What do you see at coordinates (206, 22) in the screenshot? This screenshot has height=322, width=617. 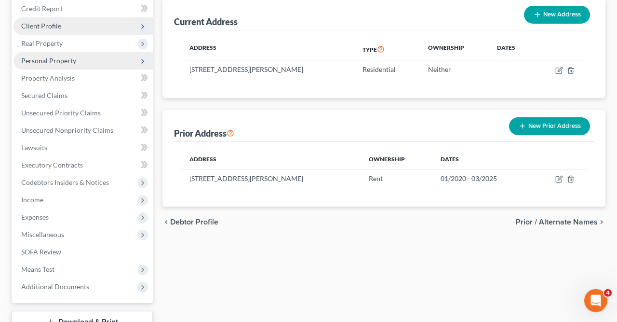 I see `div: Current Address` at bounding box center [206, 22].